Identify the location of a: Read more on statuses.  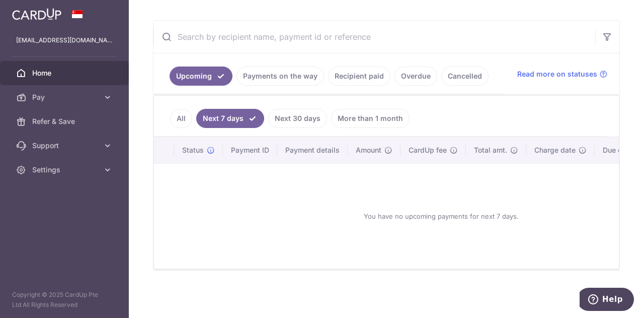
(562, 74).